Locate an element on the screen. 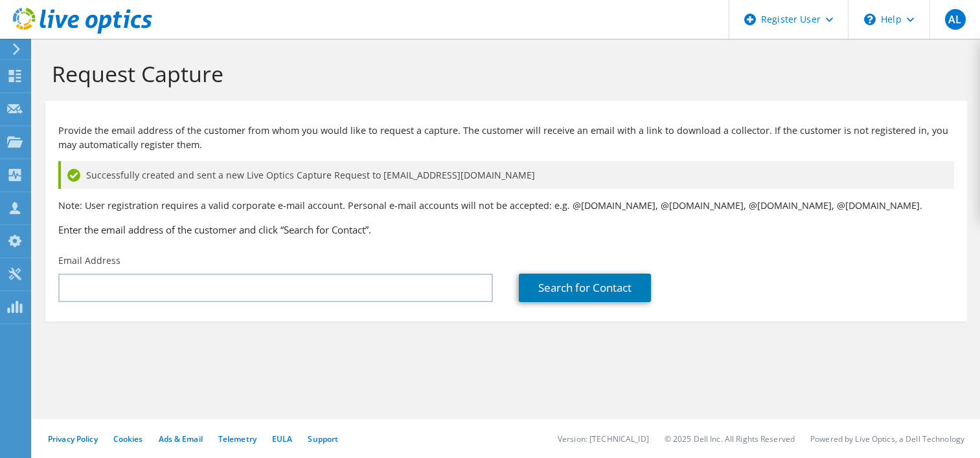  a: Cookies is located at coordinates (129, 439).